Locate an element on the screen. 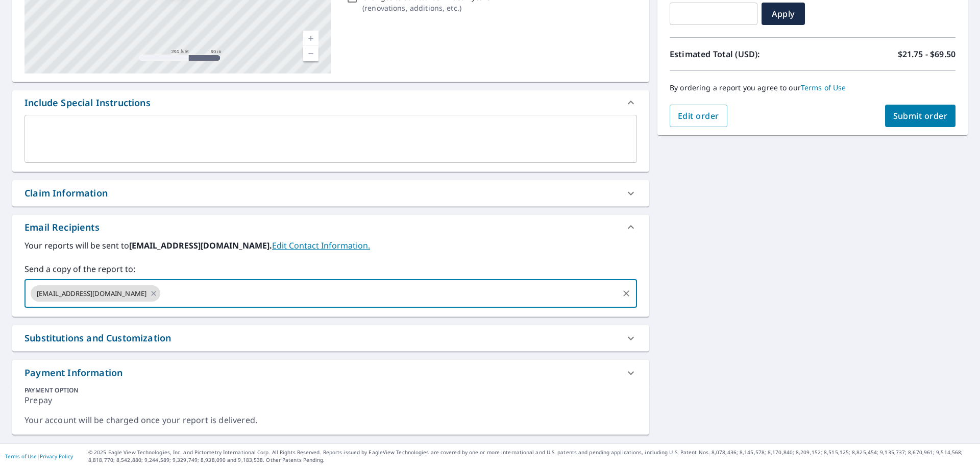 This screenshot has width=980, height=469. p: $21.75 - $69.50 is located at coordinates (927, 54).